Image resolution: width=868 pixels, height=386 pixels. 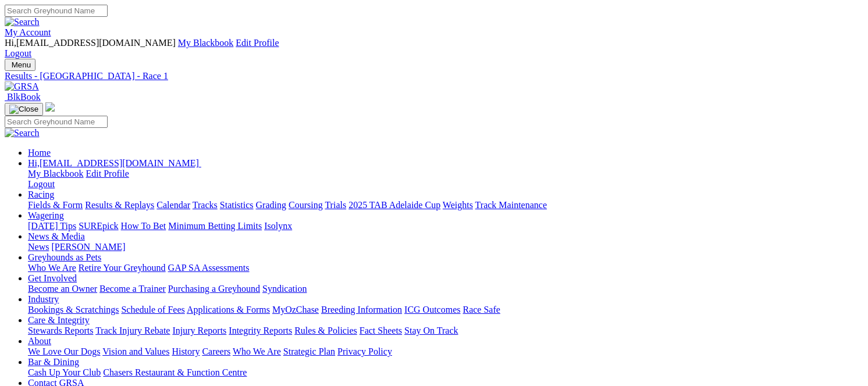 What do you see at coordinates (205, 205) in the screenshot?
I see `a: Tracks` at bounding box center [205, 205].